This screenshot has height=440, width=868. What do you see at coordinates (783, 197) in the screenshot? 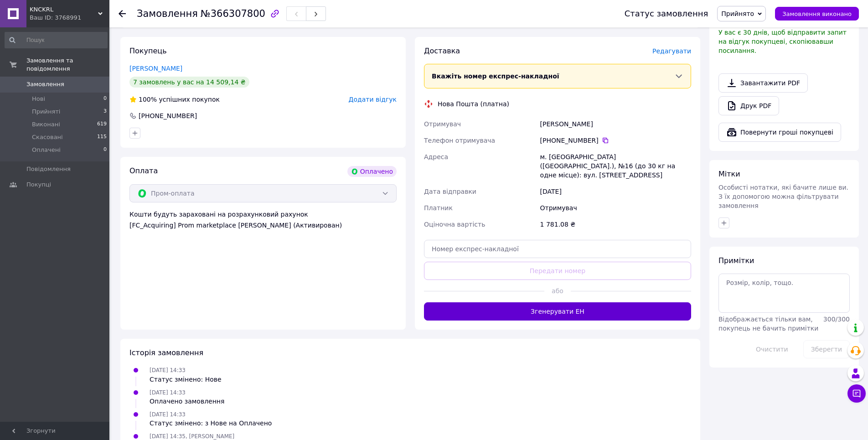
I see `span: Особисті нотатки, які бачите лише ви. З їх допомогою можна фільтрувати замовлення` at bounding box center [783, 197].